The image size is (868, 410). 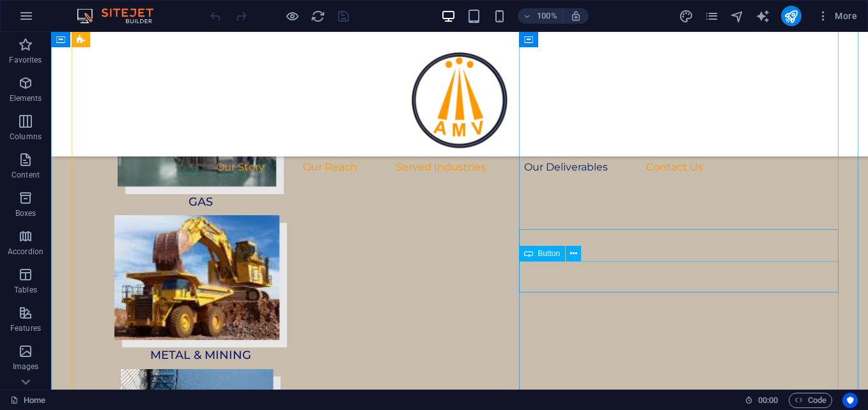 I want to click on button: navigator, so click(x=737, y=16).